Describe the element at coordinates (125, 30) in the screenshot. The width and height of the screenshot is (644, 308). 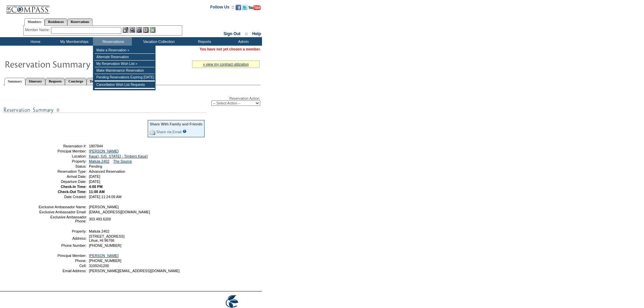
I see `img: b_edit.gif` at that location.